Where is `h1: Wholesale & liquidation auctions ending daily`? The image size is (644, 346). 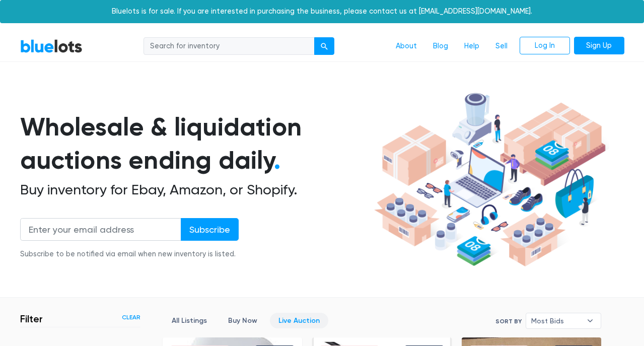
h1: Wholesale & liquidation auctions ending daily is located at coordinates (195, 144).